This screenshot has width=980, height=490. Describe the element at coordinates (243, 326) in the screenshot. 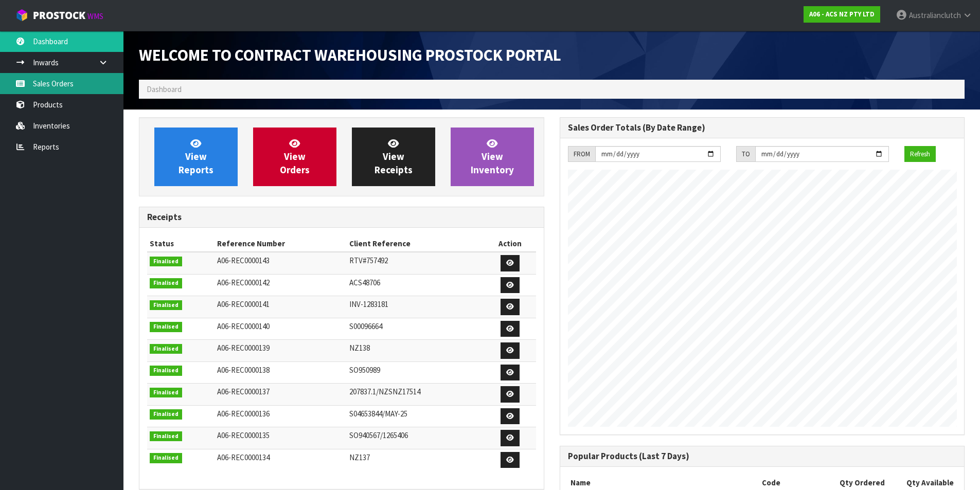

I see `span: A06-REC0000140` at that location.